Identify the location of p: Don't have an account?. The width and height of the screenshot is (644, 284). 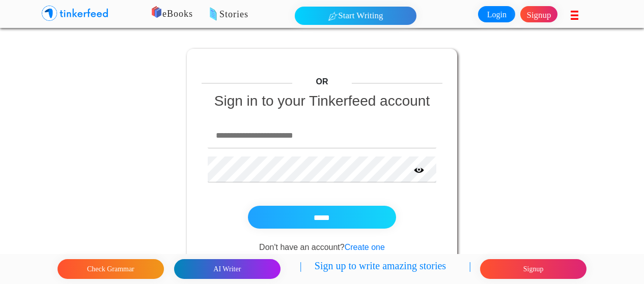
(322, 248).